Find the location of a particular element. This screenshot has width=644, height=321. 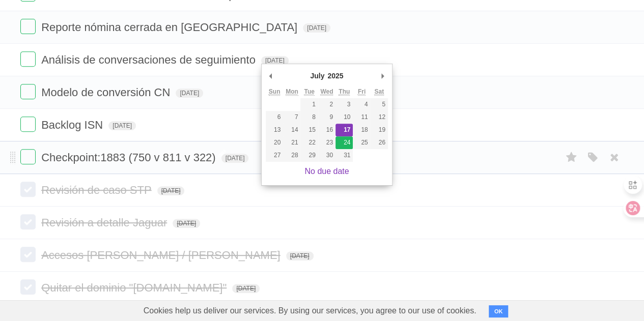

button: 18 is located at coordinates (361, 130).